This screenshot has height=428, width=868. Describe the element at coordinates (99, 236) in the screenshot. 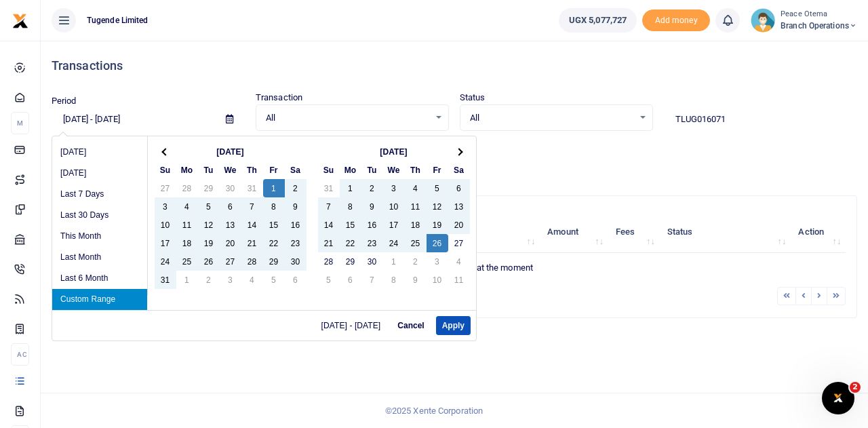

I see `li: This Month` at that location.